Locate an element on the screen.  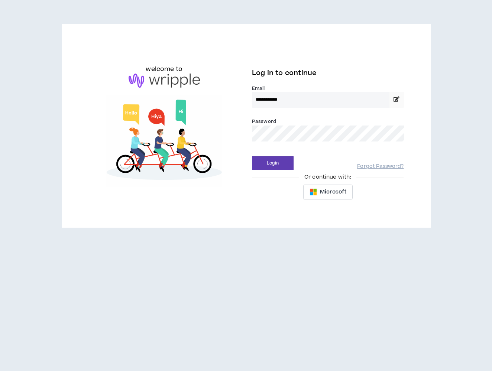
img: logo-brand.png is located at coordinates (164, 81).